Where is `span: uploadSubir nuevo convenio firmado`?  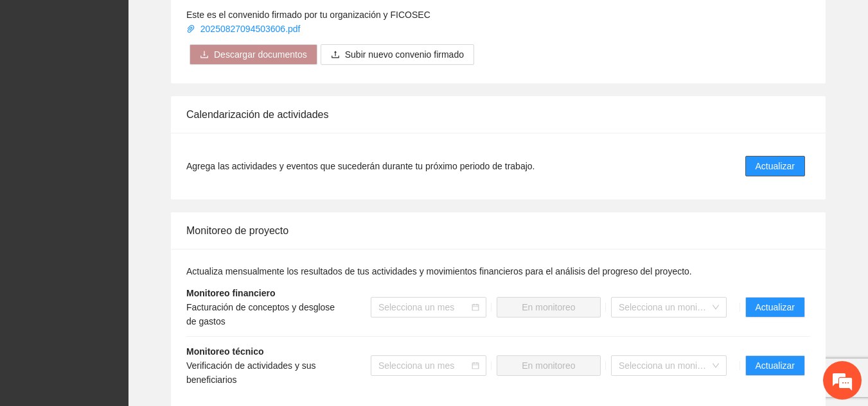
span: uploadSubir nuevo convenio firmado is located at coordinates (397, 55).